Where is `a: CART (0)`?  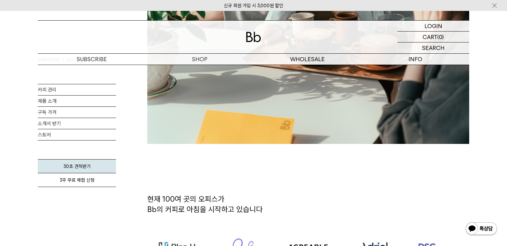 a: CART (0) is located at coordinates (433, 37).